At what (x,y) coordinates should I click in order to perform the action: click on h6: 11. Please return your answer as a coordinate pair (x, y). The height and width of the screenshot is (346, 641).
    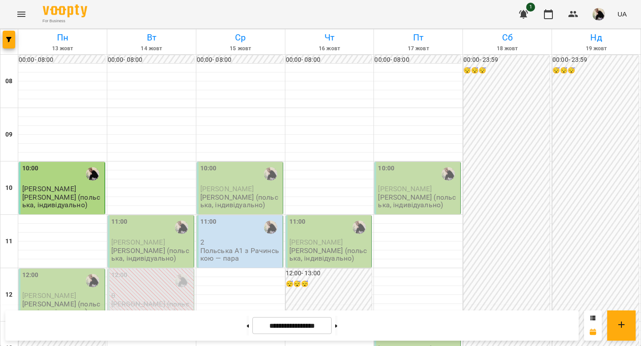
    Looking at the image, I should click on (9, 242).